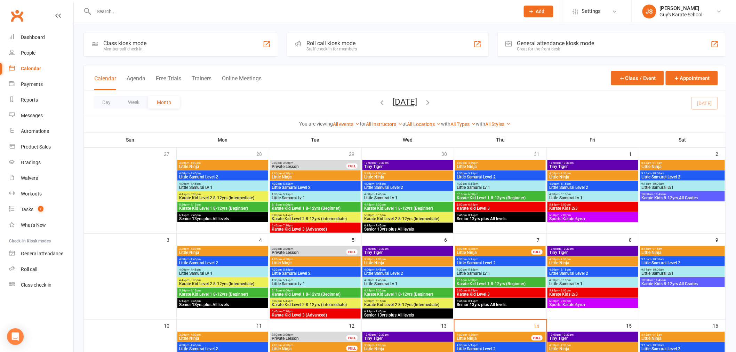 Image resolution: width=736 pixels, height=352 pixels. I want to click on div: General attendance, so click(42, 254).